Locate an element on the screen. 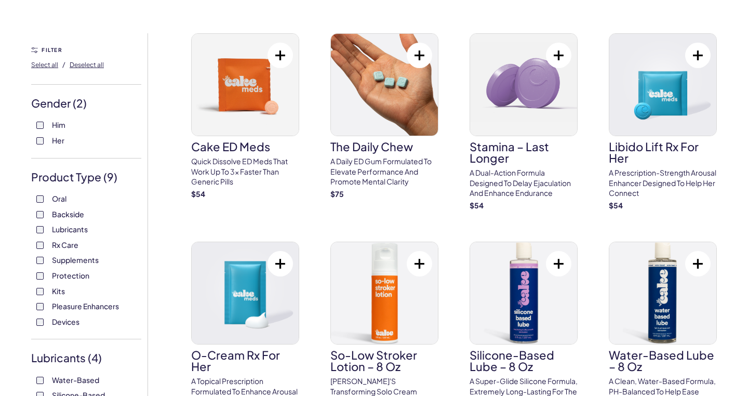 Image resolution: width=748 pixels, height=396 pixels. h3: Stamina – Last Longer is located at coordinates (524, 152).